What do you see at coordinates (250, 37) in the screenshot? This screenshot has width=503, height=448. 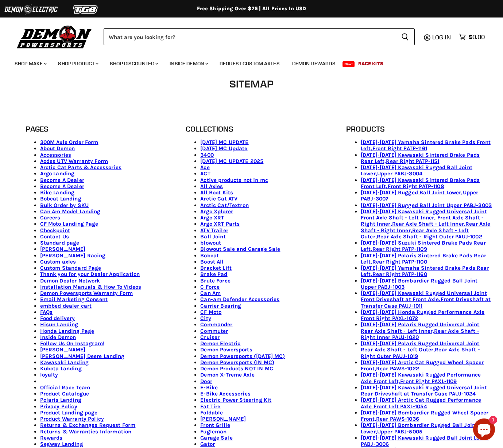 I see `input: Search` at bounding box center [250, 37].